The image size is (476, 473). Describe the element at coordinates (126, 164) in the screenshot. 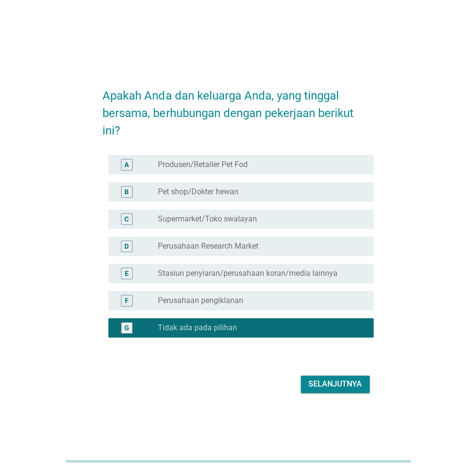

I see `div: A` at that location.